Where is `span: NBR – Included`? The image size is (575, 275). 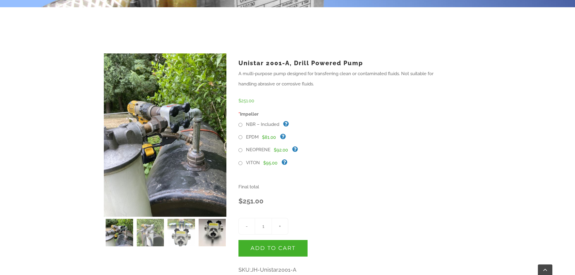 span: NBR – Included is located at coordinates (262, 124).